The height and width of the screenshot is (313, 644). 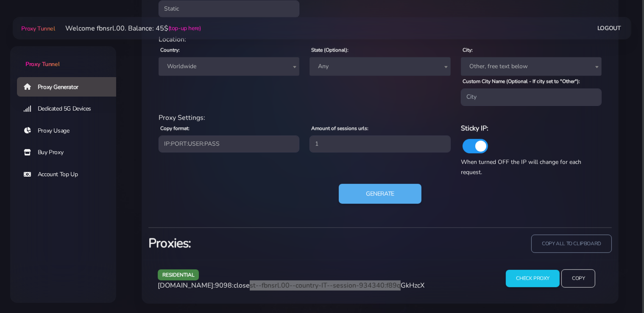 I want to click on a: (top-up here), so click(x=184, y=28).